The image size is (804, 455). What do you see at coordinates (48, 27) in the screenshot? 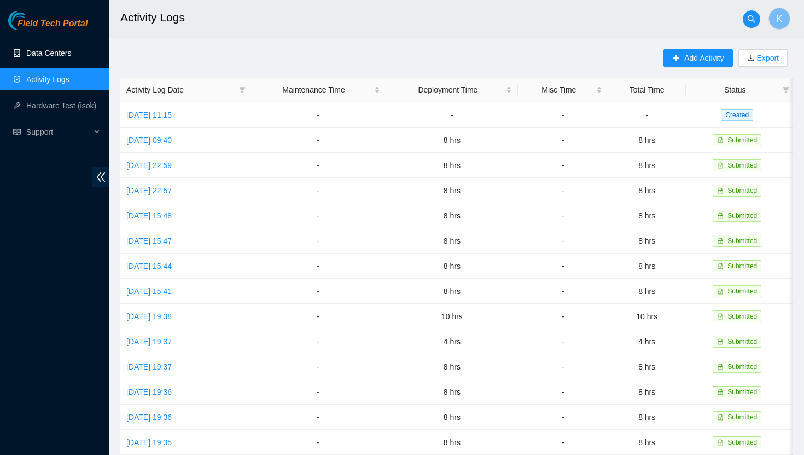
I see `a: Akamai TechnologiesField Tech Portal` at bounding box center [48, 27].